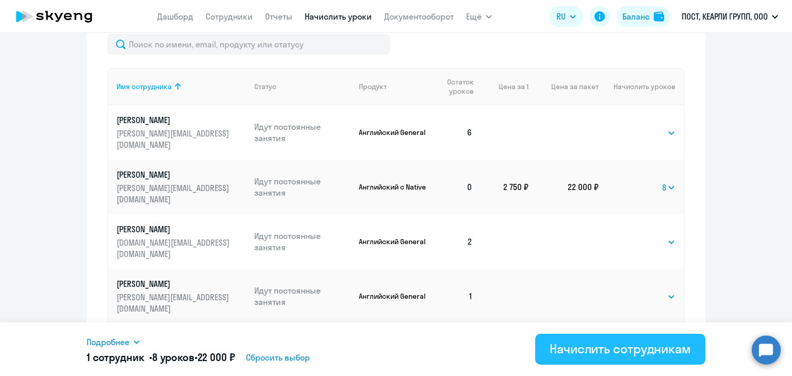 This screenshot has width=792, height=376. I want to click on p: Английский с Native, so click(394, 187).